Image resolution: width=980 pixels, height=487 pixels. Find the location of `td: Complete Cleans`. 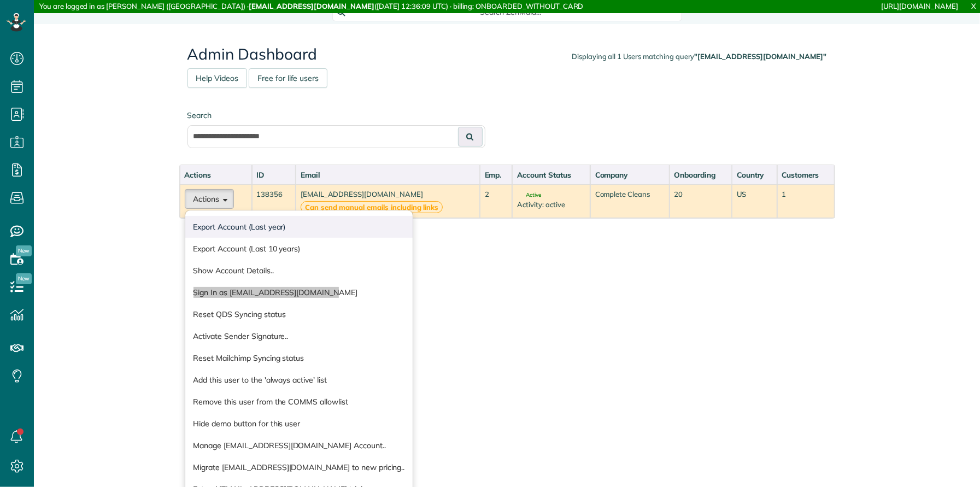

td: Complete Cleans is located at coordinates (630, 202).